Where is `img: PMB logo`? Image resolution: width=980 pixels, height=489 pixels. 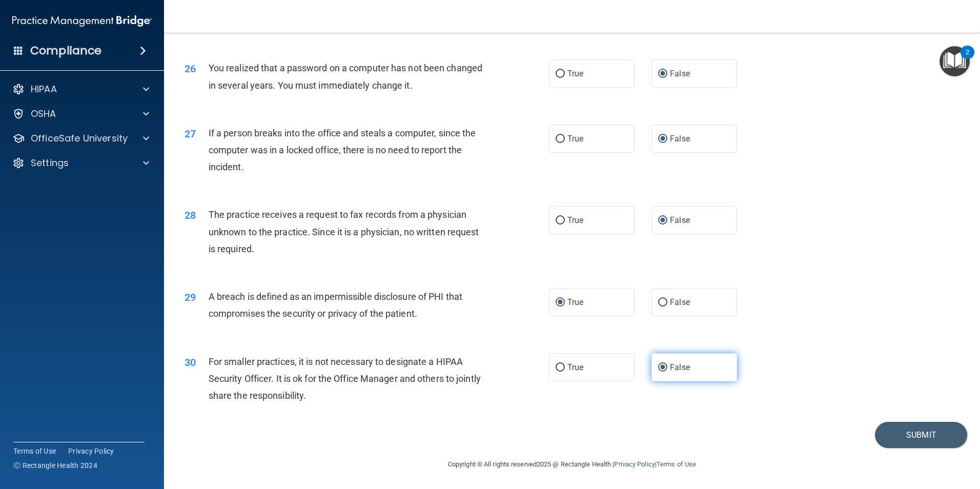 img: PMB logo is located at coordinates (82, 21).